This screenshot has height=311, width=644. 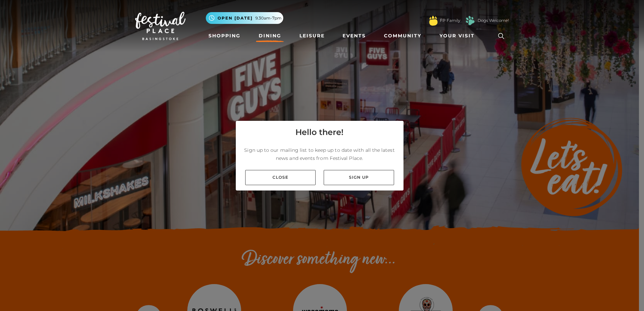 I want to click on a: Community, so click(x=403, y=35).